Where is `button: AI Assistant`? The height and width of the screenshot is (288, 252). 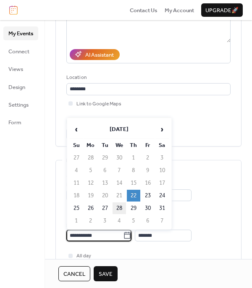
button: AI Assistant is located at coordinates (95, 55).